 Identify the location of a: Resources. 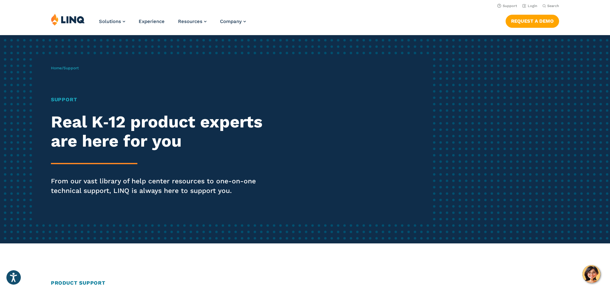
(192, 21).